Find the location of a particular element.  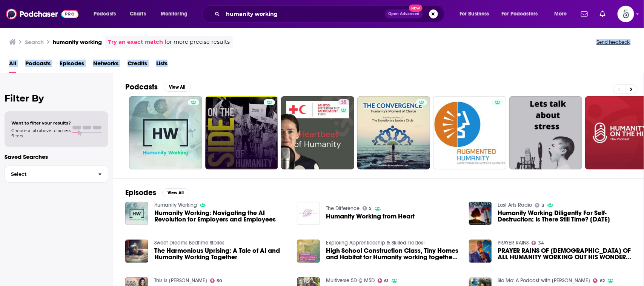

img: High School Construction Class, Tiny Homes and Habitat for Humanity working together to build bet... is located at coordinates (308, 251).